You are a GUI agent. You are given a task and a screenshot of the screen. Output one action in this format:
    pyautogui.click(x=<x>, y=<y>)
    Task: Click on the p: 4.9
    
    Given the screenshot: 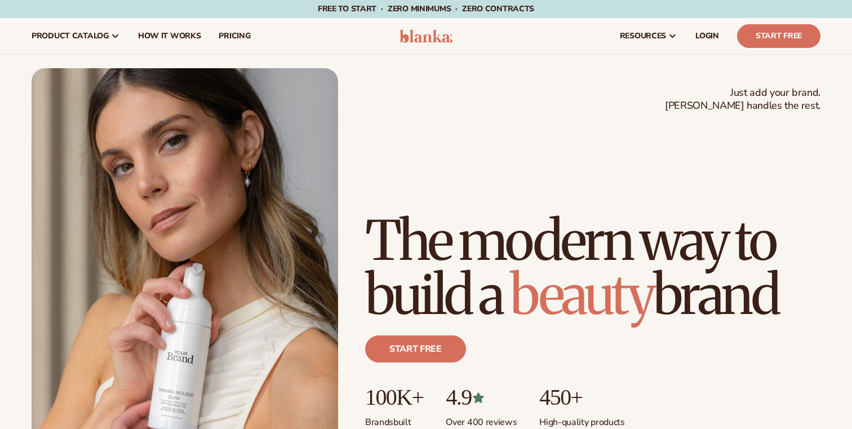 What is the action you would take?
    pyautogui.click(x=481, y=397)
    